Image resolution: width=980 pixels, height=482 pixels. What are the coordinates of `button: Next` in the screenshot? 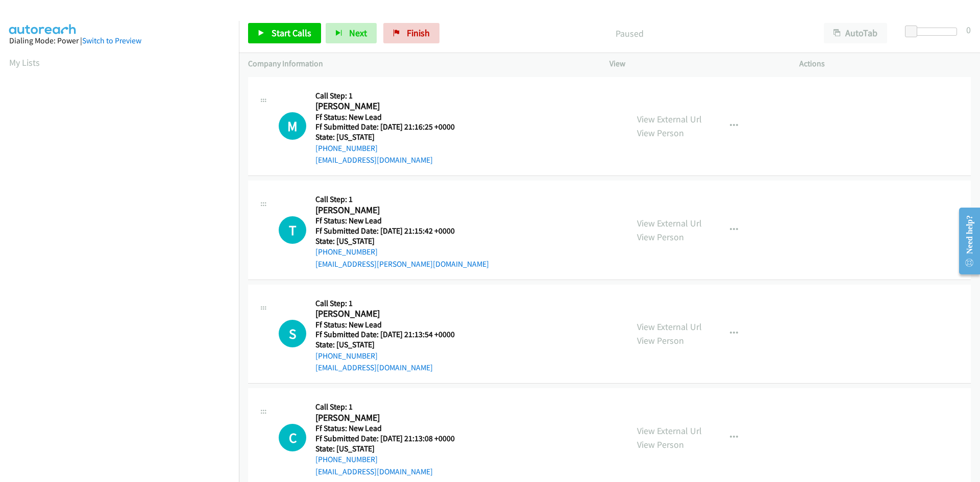 It's located at (351, 33).